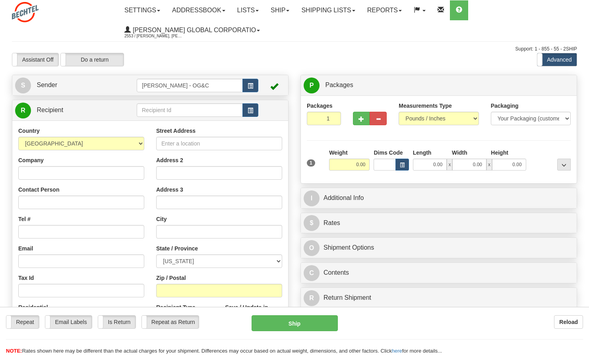  I want to click on span: Recipient, so click(50, 110).